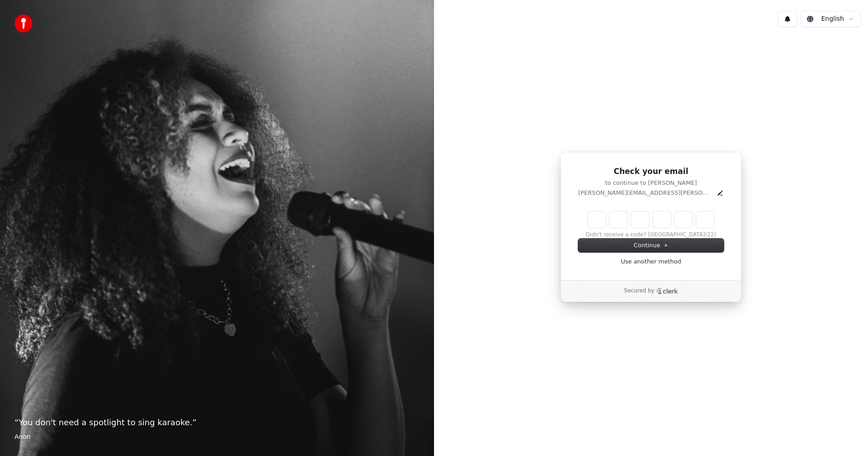 Image resolution: width=868 pixels, height=456 pixels. What do you see at coordinates (651, 220) in the screenshot?
I see `input: Enter verification code` at bounding box center [651, 220].